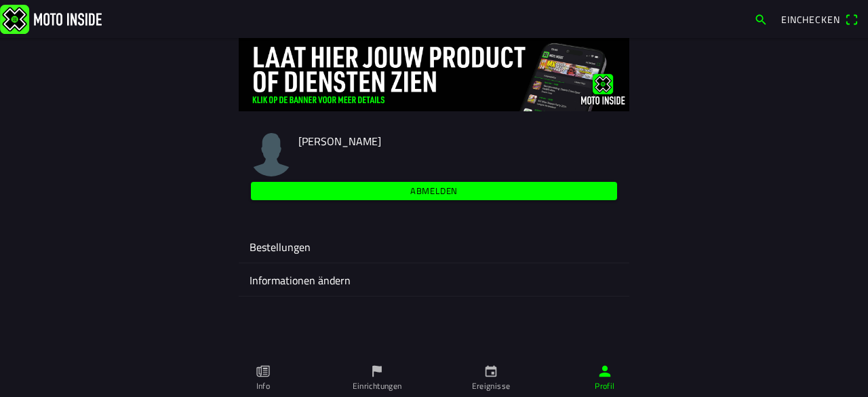  What do you see at coordinates (491, 371) in the screenshot?
I see `ion-icon: calendar` at bounding box center [491, 371].